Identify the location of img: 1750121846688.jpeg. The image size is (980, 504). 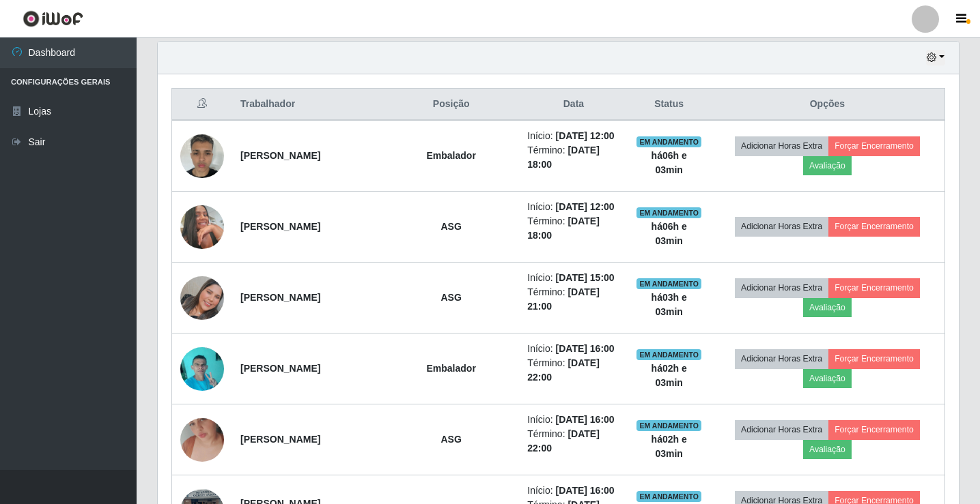
(202, 440).